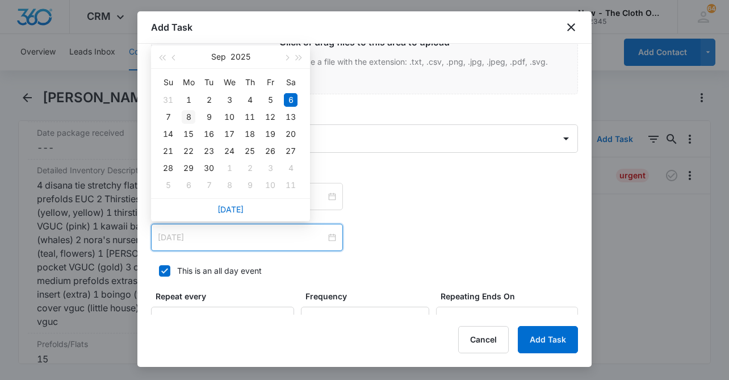 The height and width of the screenshot is (380, 729). What do you see at coordinates (250, 151) in the screenshot?
I see `div: 25` at bounding box center [250, 151].